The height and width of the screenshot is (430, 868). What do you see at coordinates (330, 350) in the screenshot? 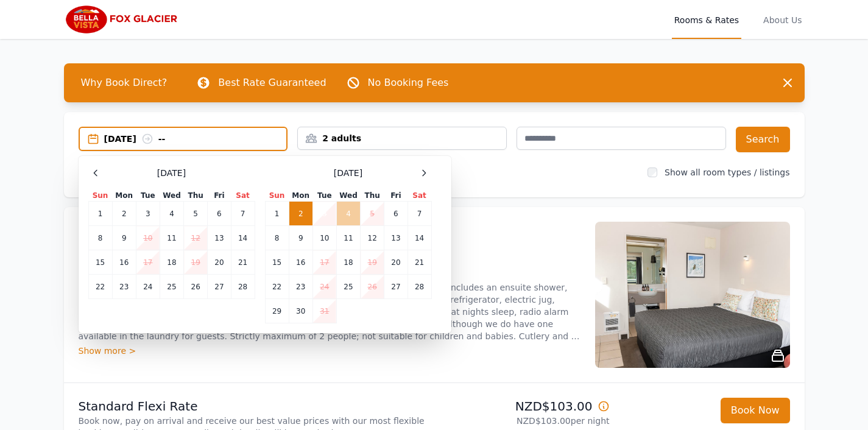
I see `div: Show more >` at bounding box center [330, 350].